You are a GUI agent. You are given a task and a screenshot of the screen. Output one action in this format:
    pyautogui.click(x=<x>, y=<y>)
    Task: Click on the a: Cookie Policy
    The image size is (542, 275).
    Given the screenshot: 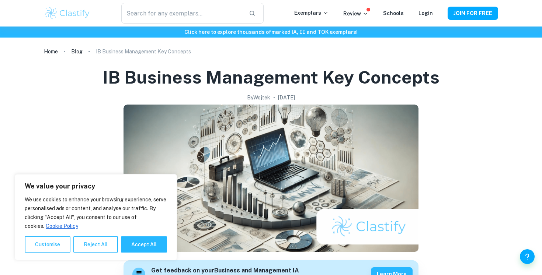 What is the action you would take?
    pyautogui.click(x=62, y=226)
    